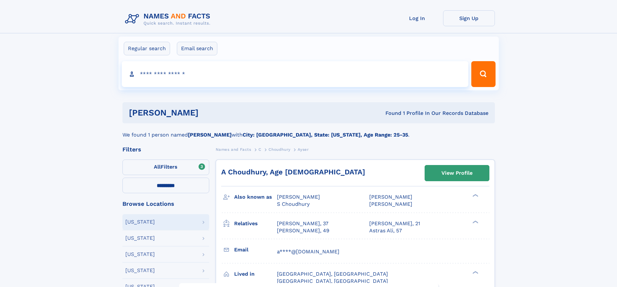  Describe the element at coordinates (256, 274) in the screenshot. I see `h3: Lived in` at that location.